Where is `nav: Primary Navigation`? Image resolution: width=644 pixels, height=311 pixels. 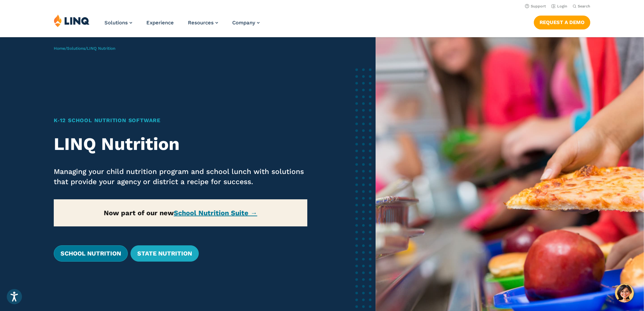
nav: Primary Navigation is located at coordinates (182, 25).